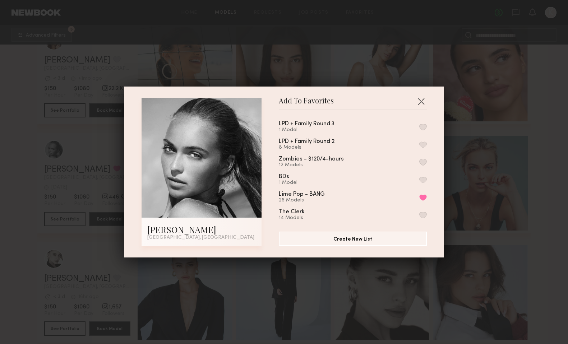 The width and height of the screenshot is (568, 344). Describe the element at coordinates (306, 104) in the screenshot. I see `span: Add To Favorites` at that location.